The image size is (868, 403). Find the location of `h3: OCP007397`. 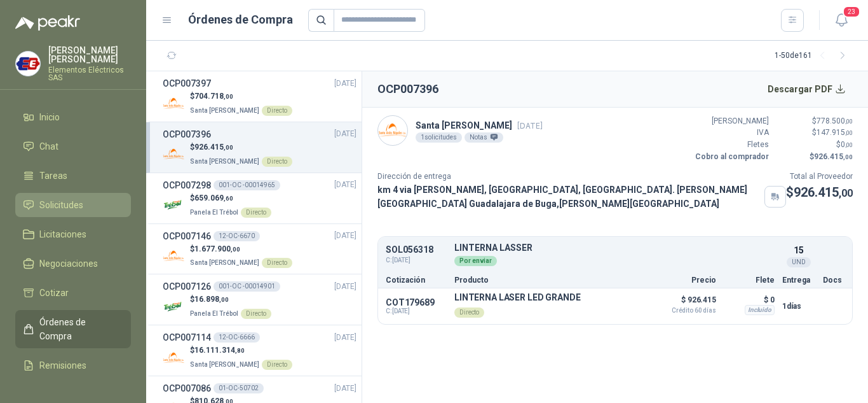

h3: OCP007397 is located at coordinates (187, 84).